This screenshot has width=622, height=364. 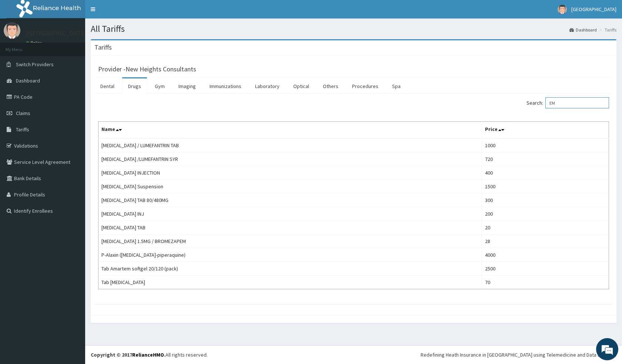 I want to click on a: Gym, so click(x=159, y=86).